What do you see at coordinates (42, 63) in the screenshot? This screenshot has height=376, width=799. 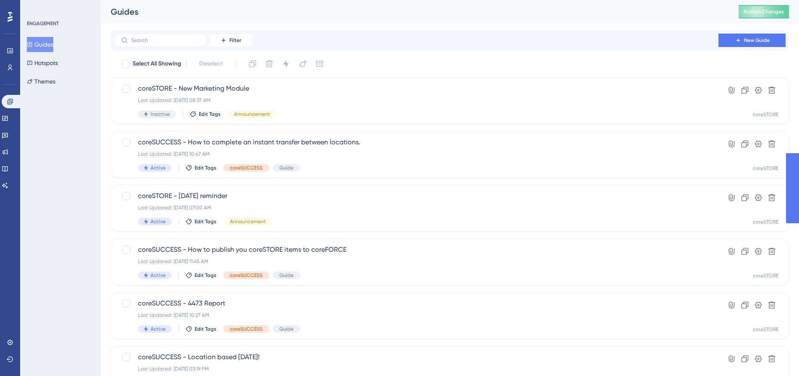 I see `button: Hotspots` at bounding box center [42, 63].